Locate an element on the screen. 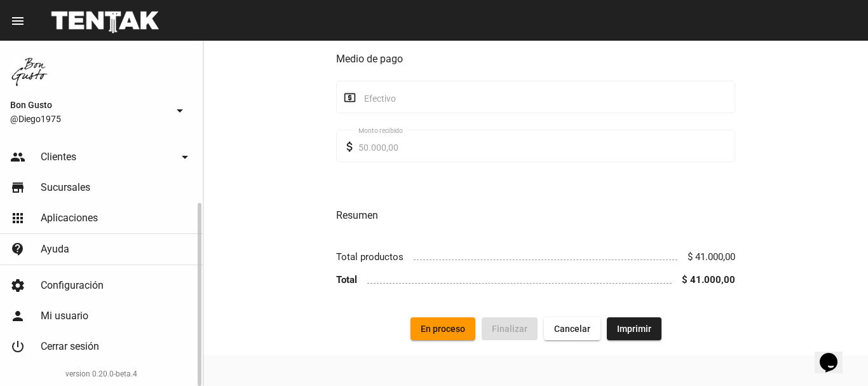  button: En proceso is located at coordinates (443, 329).